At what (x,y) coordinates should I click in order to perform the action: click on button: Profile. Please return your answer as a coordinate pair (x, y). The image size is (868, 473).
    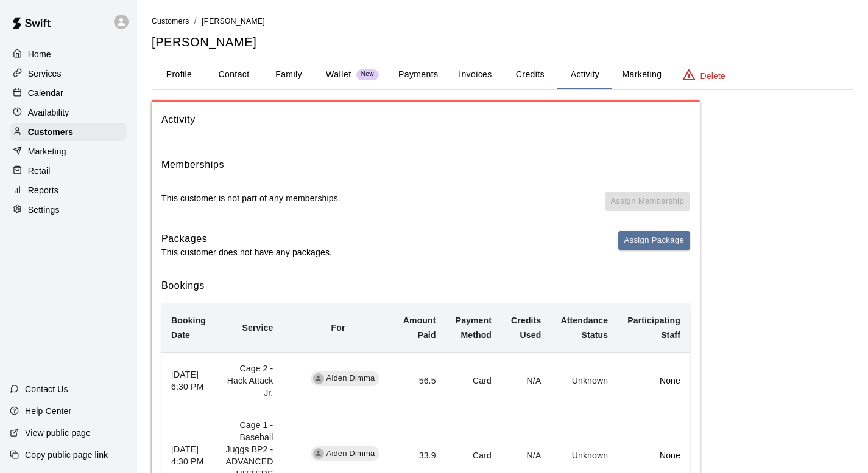
    Looking at the image, I should click on (179, 75).